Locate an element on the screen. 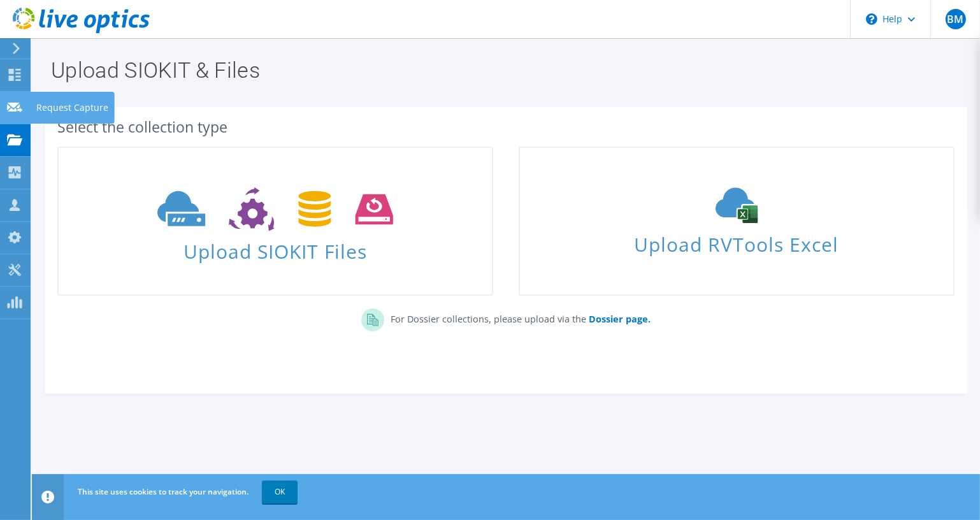  span: Upload SIOKIT Files is located at coordinates (276, 247).